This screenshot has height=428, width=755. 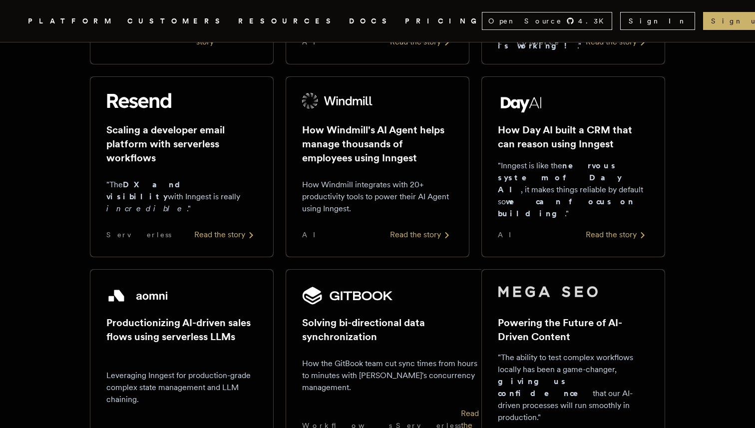 I want to click on h2: Solving bi-directional data synchronization, so click(x=391, y=330).